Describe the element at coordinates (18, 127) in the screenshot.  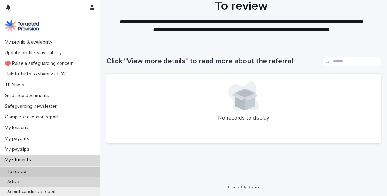
I see `p: My lessons` at that location.